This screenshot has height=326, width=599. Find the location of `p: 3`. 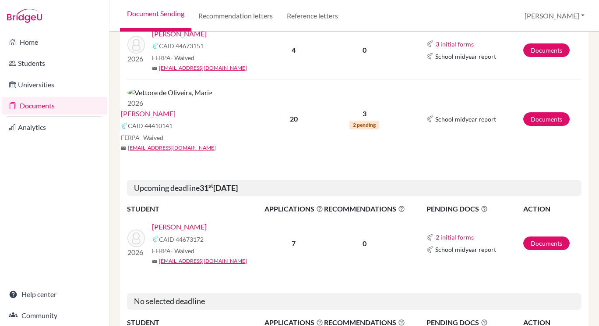

p: 3 is located at coordinates (364, 113).